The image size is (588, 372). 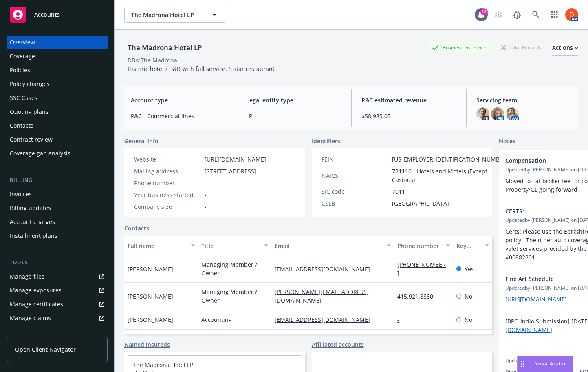 What do you see at coordinates (328, 245) in the screenshot?
I see `div: Email` at bounding box center [328, 245].